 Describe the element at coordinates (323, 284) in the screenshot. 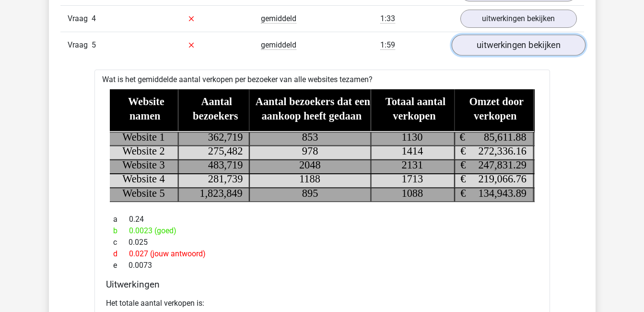

I see `h4: Uitwerkingen` at that location.